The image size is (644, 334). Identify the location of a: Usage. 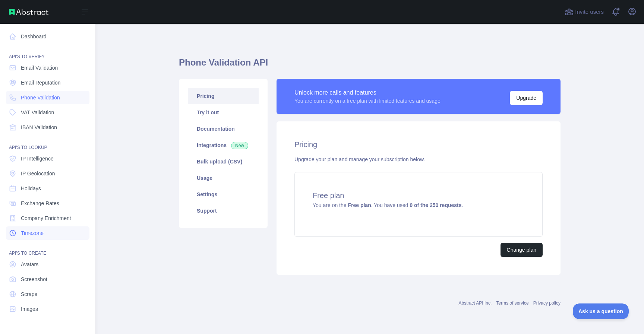
(223, 178).